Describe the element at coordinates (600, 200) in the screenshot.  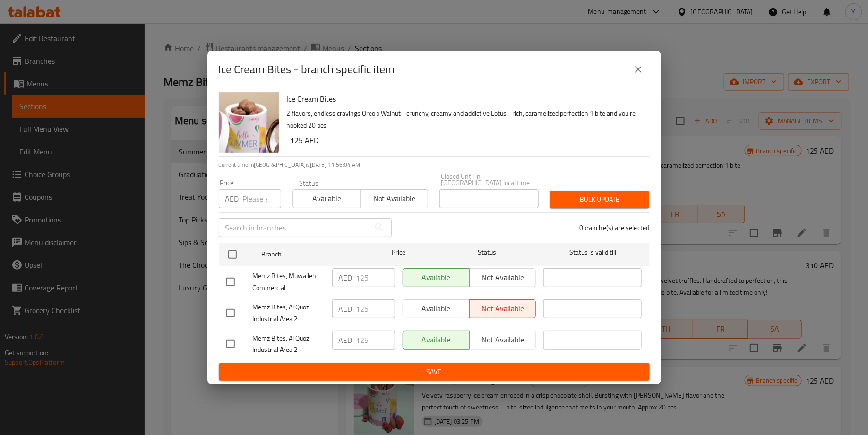
I see `button: Bulk update` at that location.